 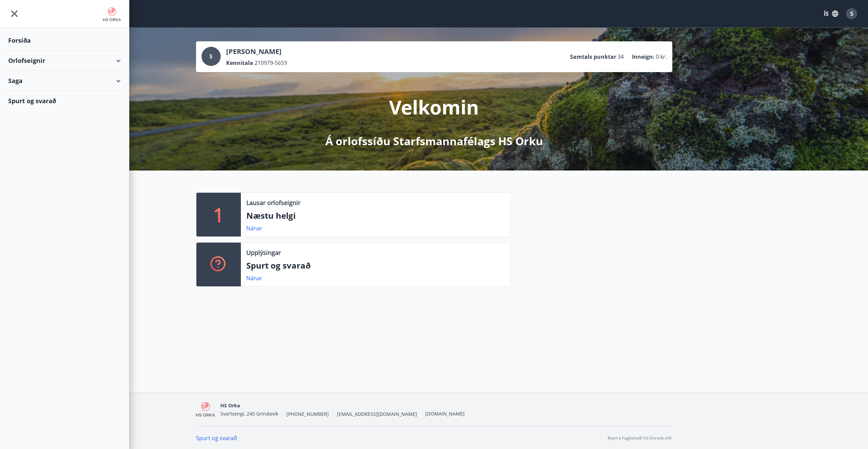 I want to click on span: 210979-5659, so click(x=271, y=63).